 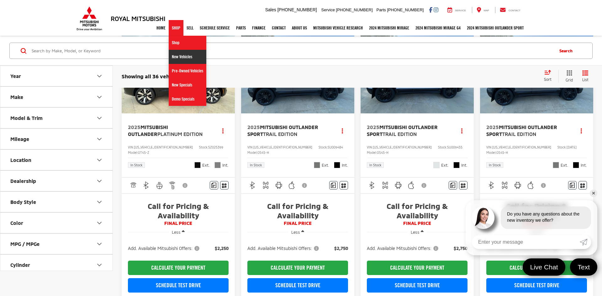 What do you see at coordinates (21, 160) in the screenshot?
I see `div: Location` at bounding box center [21, 160].